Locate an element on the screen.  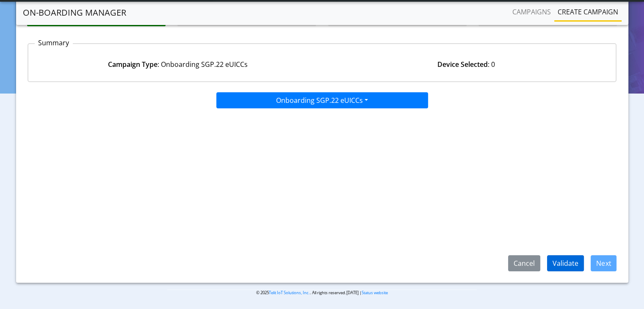
a: Campaigns is located at coordinates (531, 12).